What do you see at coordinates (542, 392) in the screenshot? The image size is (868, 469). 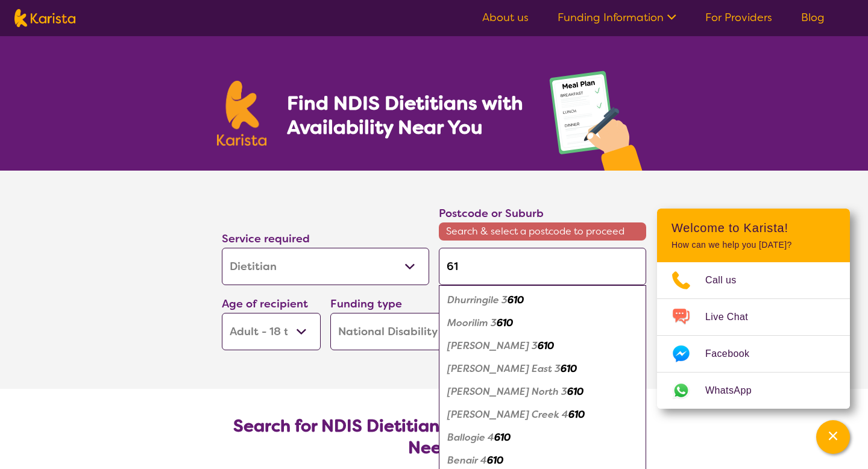 I see `div: Murchison North 3610` at bounding box center [542, 392].